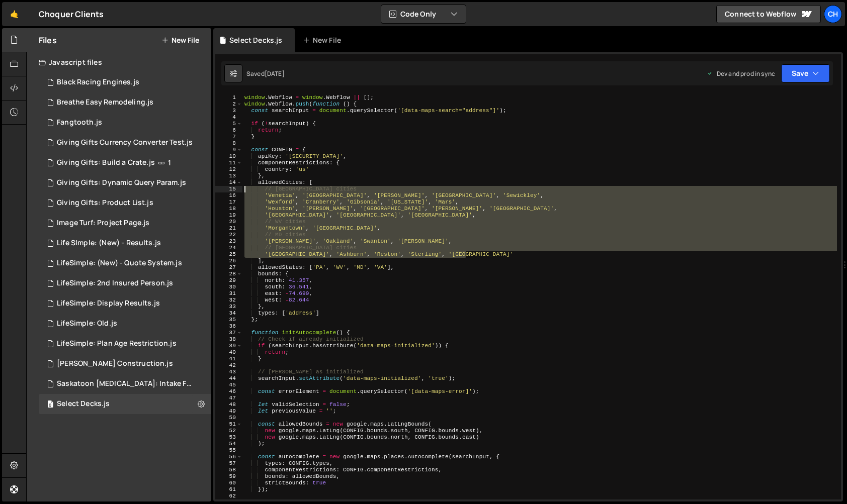 The height and width of the screenshot is (504, 847). Describe the element at coordinates (229, 438) in the screenshot. I see `div: 53` at that location.